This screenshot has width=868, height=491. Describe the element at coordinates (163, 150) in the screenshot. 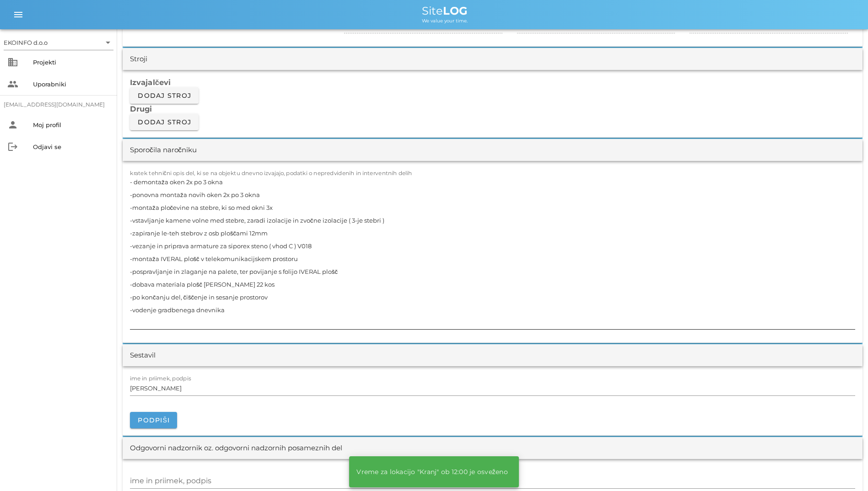

I see `div: Sporočila naročniku` at that location.